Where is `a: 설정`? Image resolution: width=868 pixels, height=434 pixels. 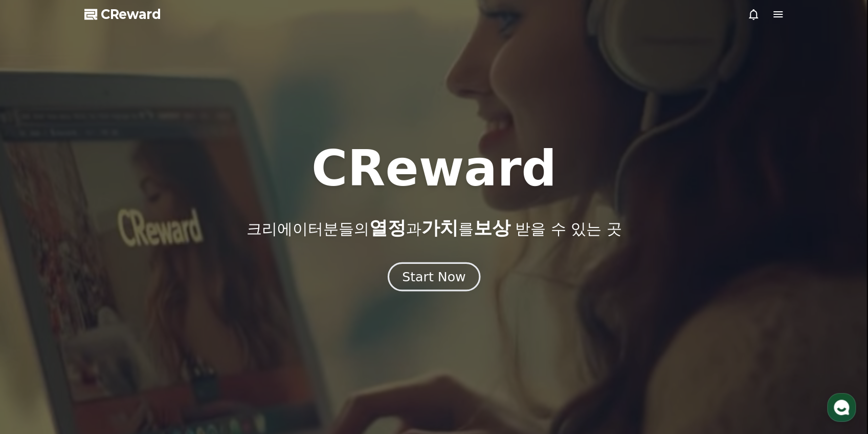
a: 설정 is located at coordinates (165, 337).